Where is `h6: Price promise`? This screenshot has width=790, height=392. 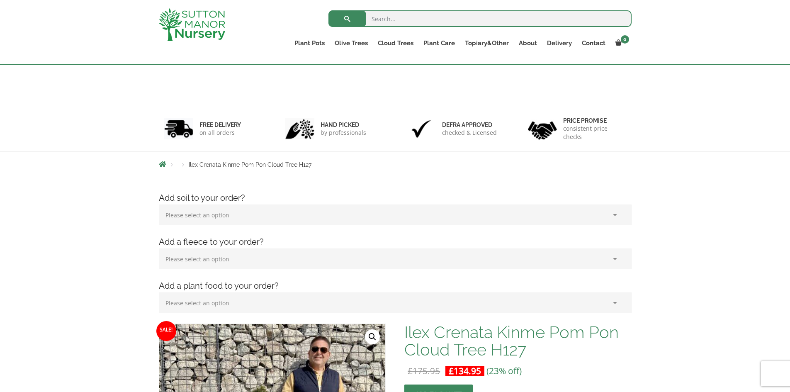
h6: Price promise is located at coordinates (595, 121).